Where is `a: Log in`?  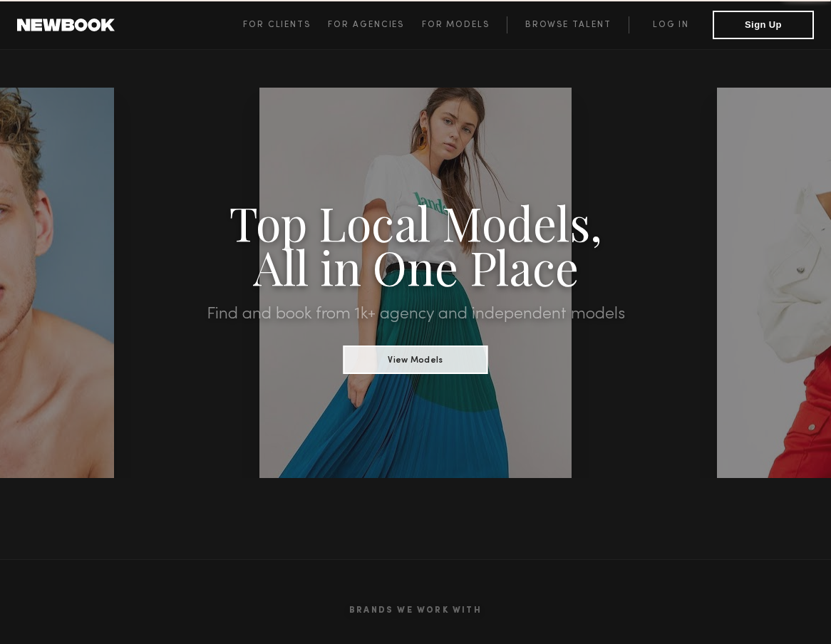 a: Log in is located at coordinates (670, 25).